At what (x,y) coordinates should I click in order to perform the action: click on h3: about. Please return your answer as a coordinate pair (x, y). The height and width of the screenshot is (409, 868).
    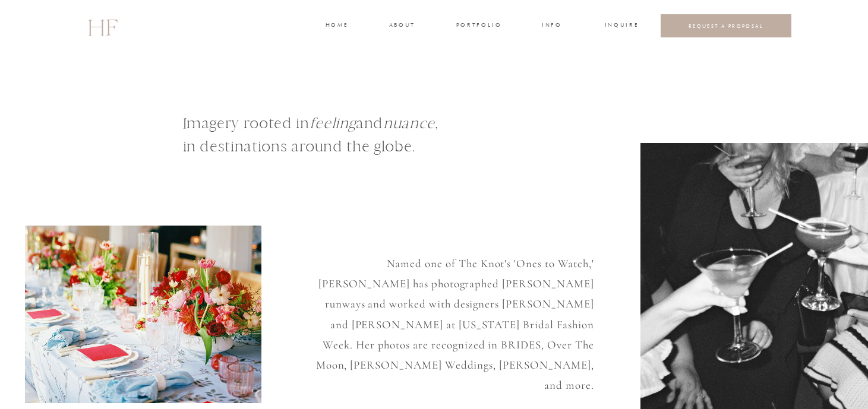
    Looking at the image, I should click on (401, 26).